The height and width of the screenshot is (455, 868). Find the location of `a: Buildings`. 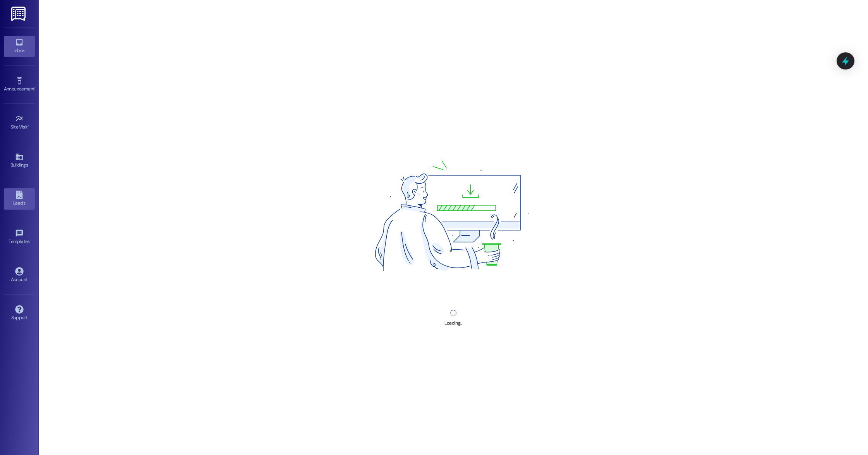

a: Buildings is located at coordinates (19, 161).